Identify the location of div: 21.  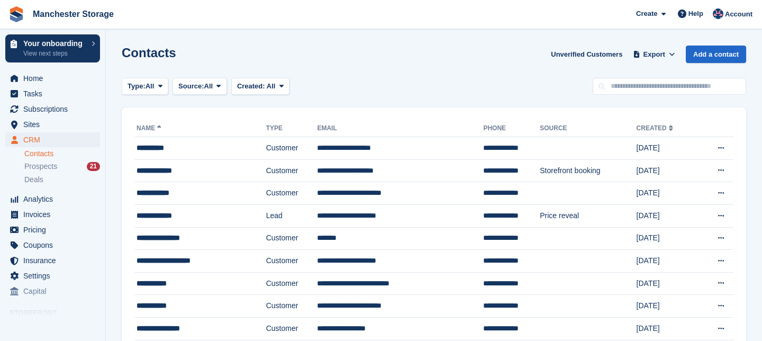
(93, 166).